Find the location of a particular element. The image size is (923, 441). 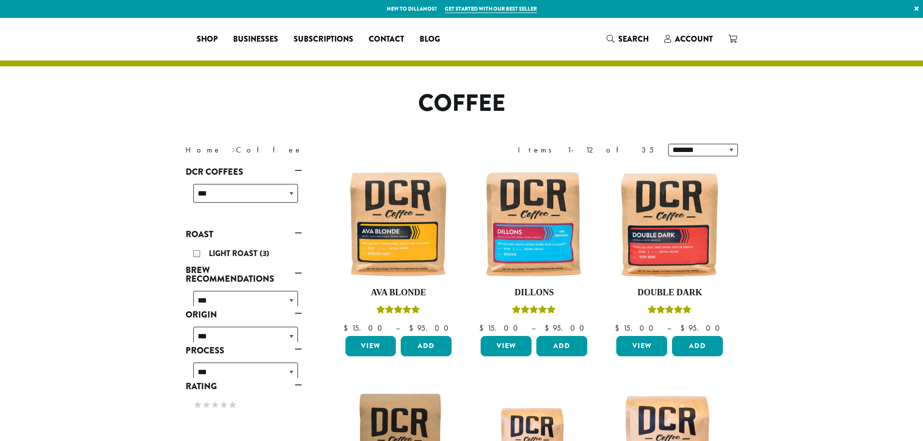

a: Double DarkRated 4.50 out of 5 is located at coordinates (669, 250).